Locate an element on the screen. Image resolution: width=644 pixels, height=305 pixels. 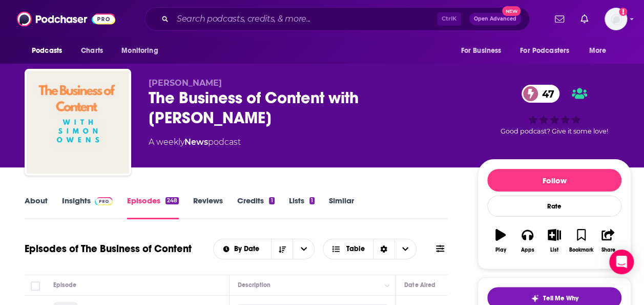
button: Sort Direction is located at coordinates (282, 249).